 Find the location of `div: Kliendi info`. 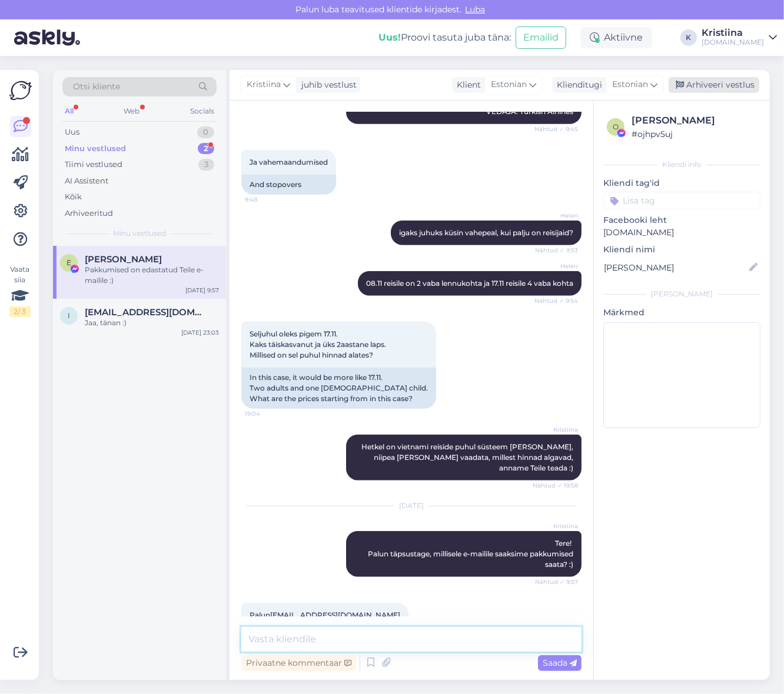

div: Kliendi info is located at coordinates (681, 165).